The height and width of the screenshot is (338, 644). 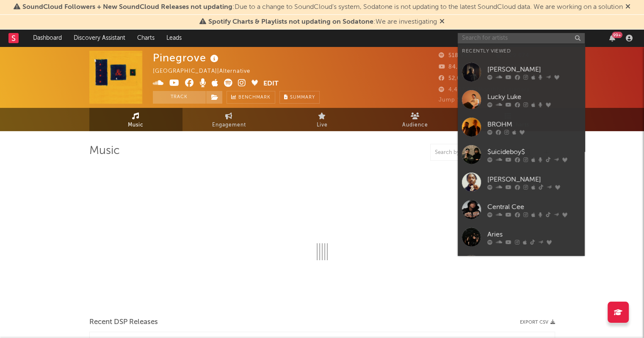 I want to click on a: Discovery Assistant, so click(x=100, y=38).